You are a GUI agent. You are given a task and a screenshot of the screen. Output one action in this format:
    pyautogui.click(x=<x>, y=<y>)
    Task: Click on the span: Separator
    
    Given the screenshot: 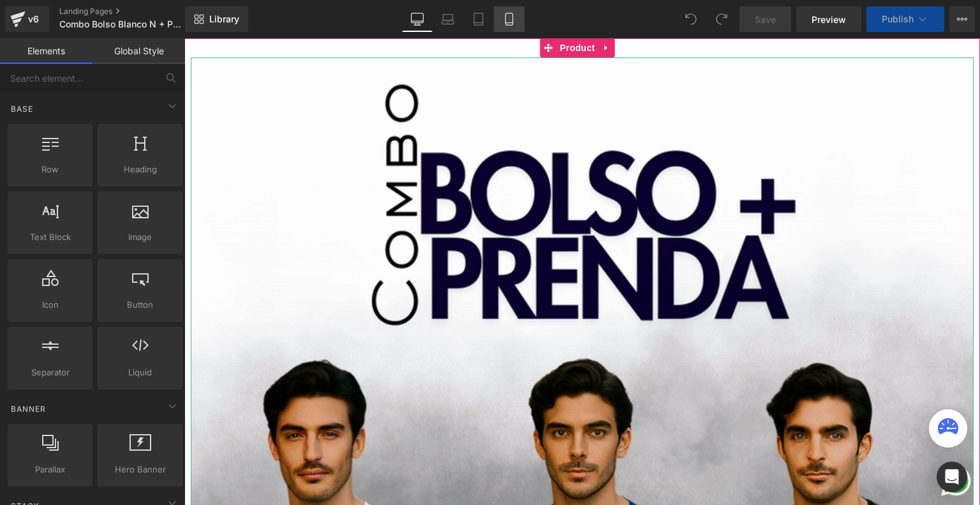 What is the action you would take?
    pyautogui.click(x=49, y=372)
    